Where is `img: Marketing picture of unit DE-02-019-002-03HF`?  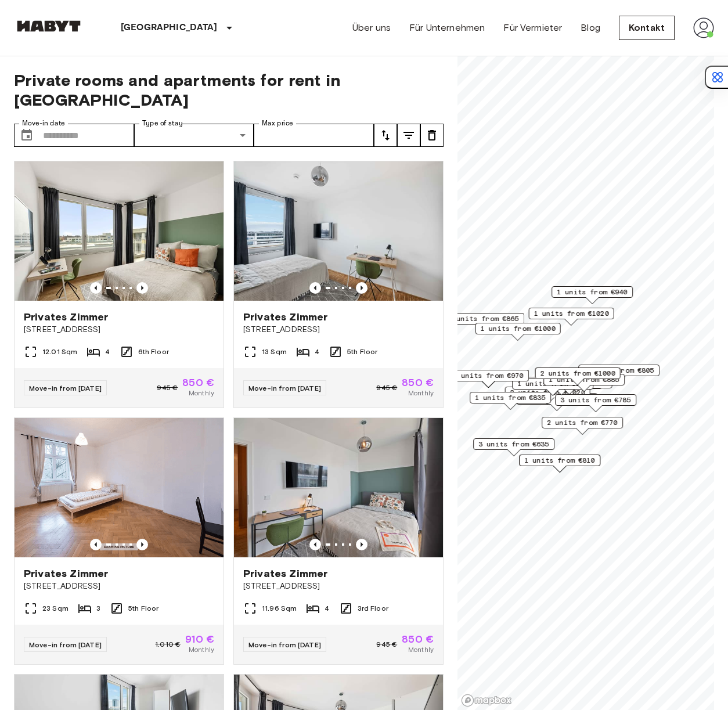 img: Marketing picture of unit DE-02-019-002-03HF is located at coordinates (338, 488).